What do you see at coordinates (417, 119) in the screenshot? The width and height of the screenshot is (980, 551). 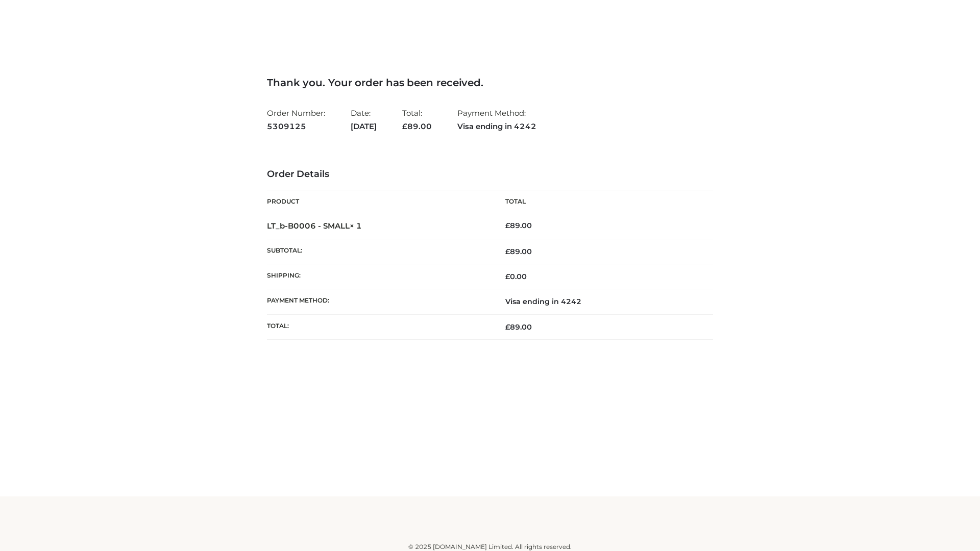 I see `li: Total:` at bounding box center [417, 119].